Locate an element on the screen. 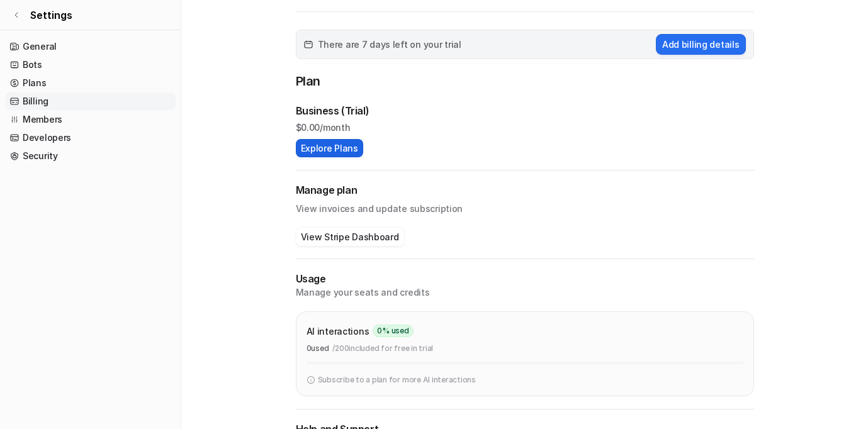 The width and height of the screenshot is (868, 429). p: 0 used is located at coordinates (318, 349).